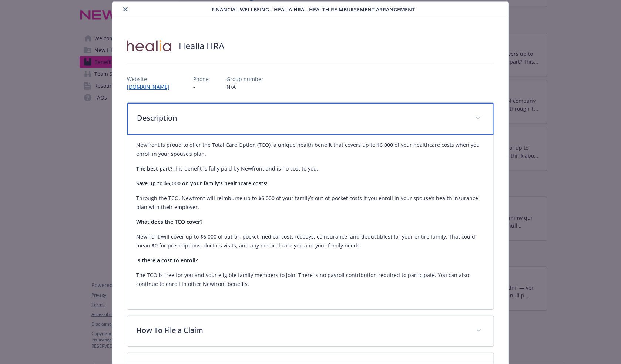  What do you see at coordinates (151, 79) in the screenshot?
I see `p: Website` at bounding box center [151, 79].